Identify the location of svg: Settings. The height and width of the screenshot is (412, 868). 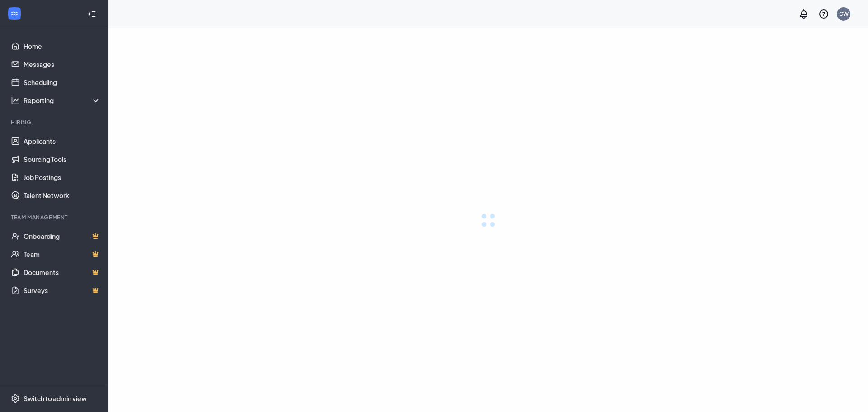
(16, 398).